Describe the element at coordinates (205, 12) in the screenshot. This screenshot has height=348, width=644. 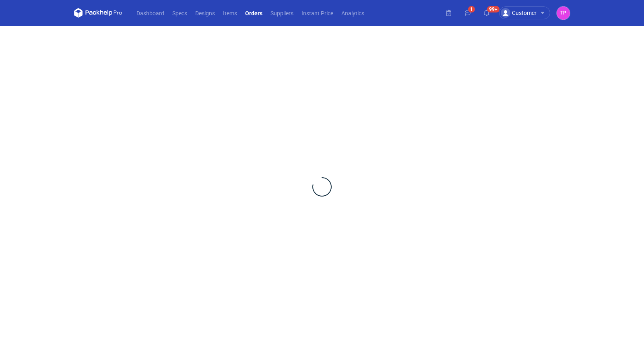
I see `a: Designs` at that location.